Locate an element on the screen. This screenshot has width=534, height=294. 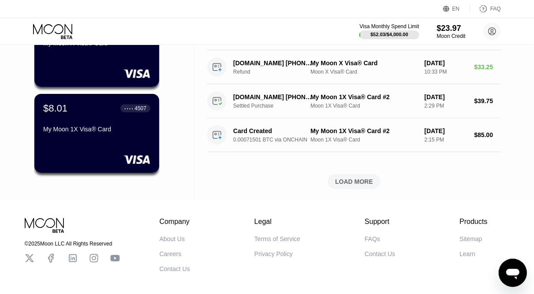
div: $8.01● ● ● ●4507My Moon 1X Visa® Card is located at coordinates (97, 133).